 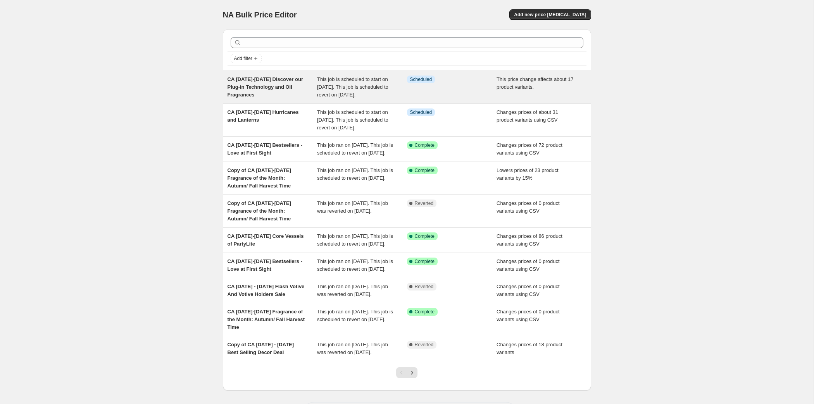 What do you see at coordinates (406, 373) in the screenshot?
I see `nav: Pagination` at bounding box center [406, 373].